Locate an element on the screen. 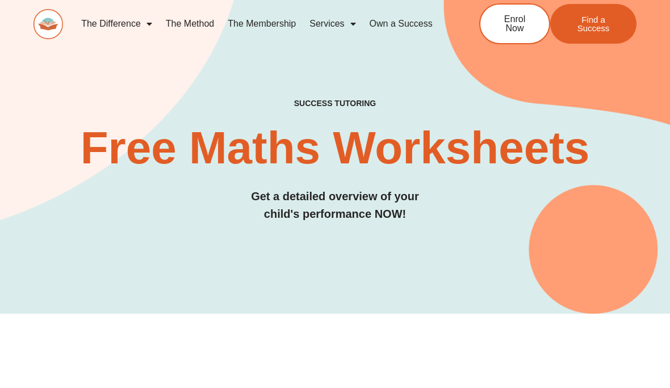  a: Find a Success is located at coordinates (593, 24).